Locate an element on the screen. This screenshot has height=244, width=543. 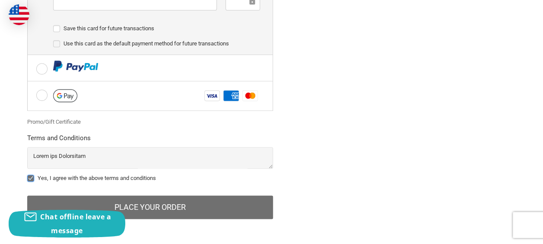
label: Save this card for future transactions is located at coordinates (157, 28).